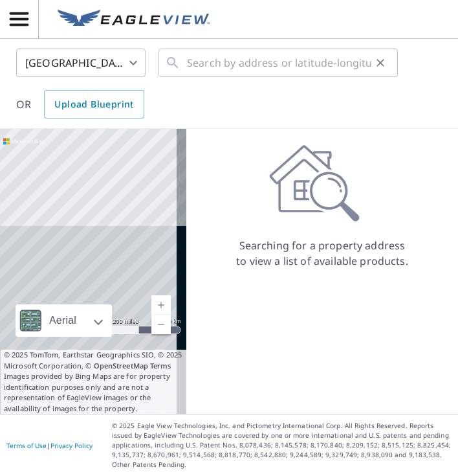 The image size is (458, 476). What do you see at coordinates (161, 325) in the screenshot?
I see `a: Current Level 5, Zoom Out` at bounding box center [161, 325].